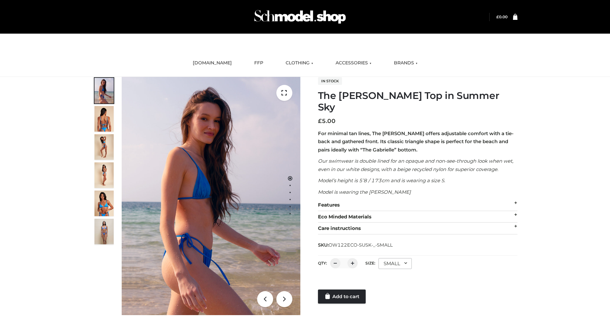 The image size is (610, 318). Describe the element at coordinates (418, 205) in the screenshot. I see `div: Features` at that location.